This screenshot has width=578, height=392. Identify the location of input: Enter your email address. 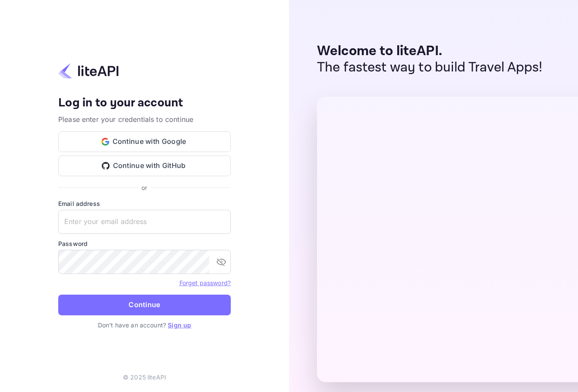
(144, 222).